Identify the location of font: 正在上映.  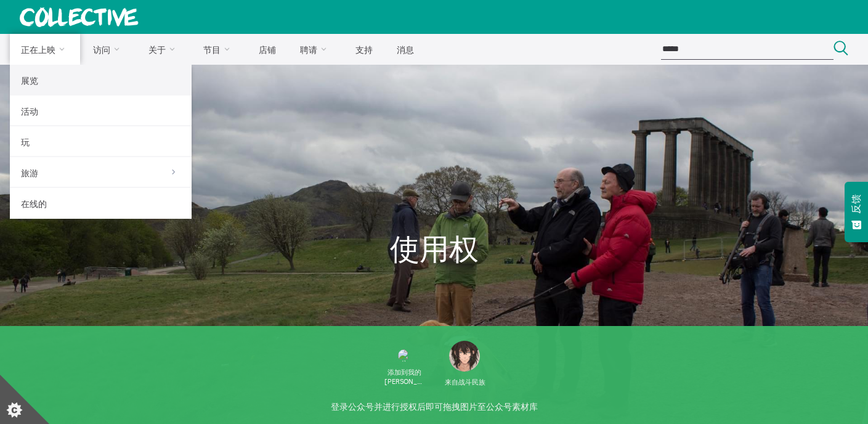
(38, 50).